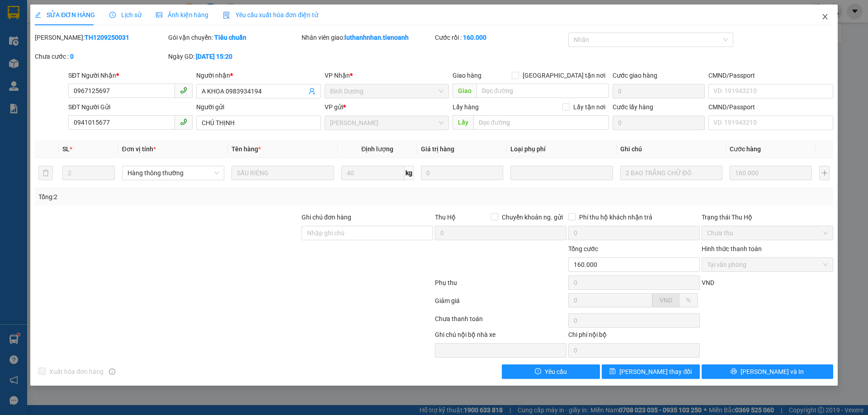 The height and width of the screenshot is (415, 868). What do you see at coordinates (767, 265) in the screenshot?
I see `span: Tại văn phòng` at bounding box center [767, 265].